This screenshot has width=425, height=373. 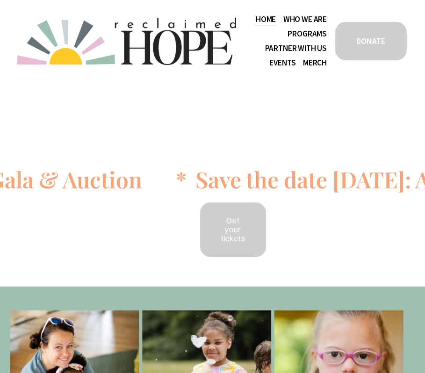 I want to click on img: Reclaimed Hope Initiative, so click(x=126, y=41).